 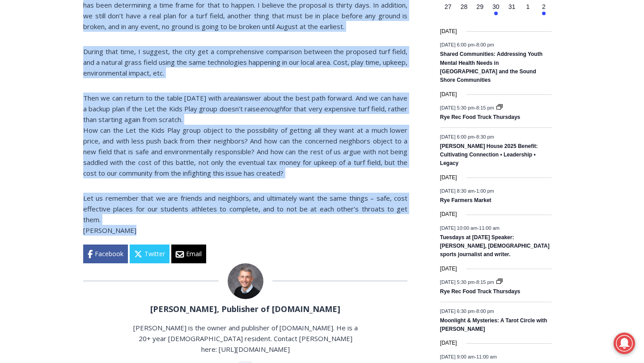 What do you see at coordinates (544, 10) in the screenshot?
I see `button: 2 Has events` at bounding box center [544, 10].